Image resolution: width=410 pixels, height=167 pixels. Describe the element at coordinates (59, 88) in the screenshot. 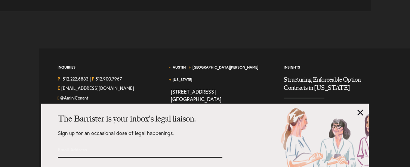

I see `strong: E` at that location.